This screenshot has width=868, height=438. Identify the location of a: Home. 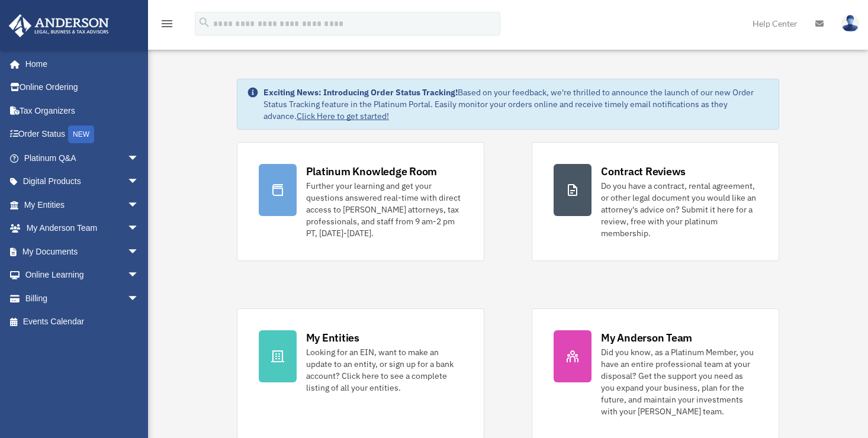
(79, 64).